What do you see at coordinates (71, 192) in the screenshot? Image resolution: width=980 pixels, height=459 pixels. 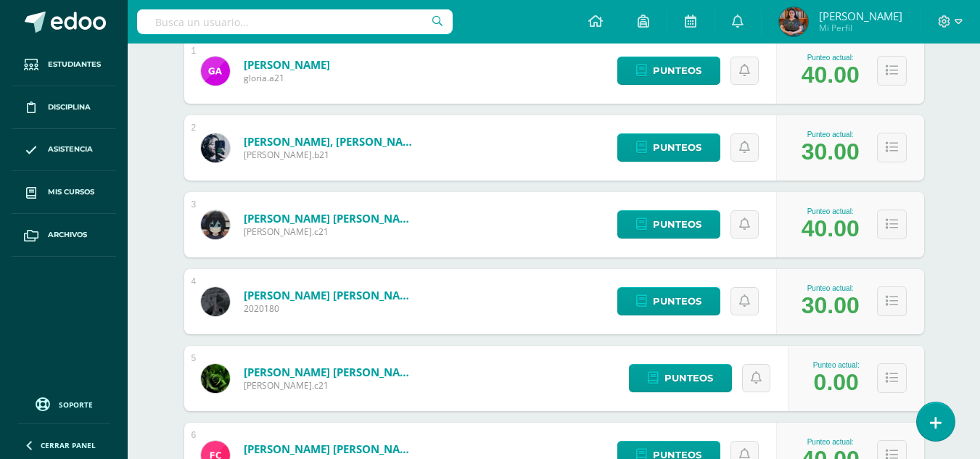 I see `span: Mis cursos` at bounding box center [71, 192].